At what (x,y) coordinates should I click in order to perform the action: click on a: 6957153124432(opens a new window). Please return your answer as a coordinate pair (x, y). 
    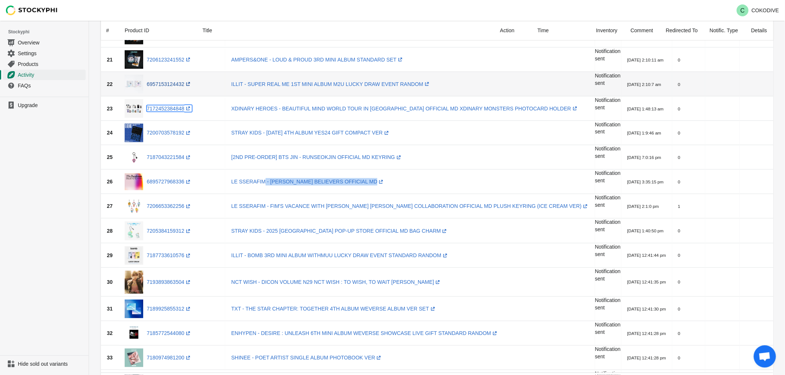
    Looking at the image, I should click on (169, 84).